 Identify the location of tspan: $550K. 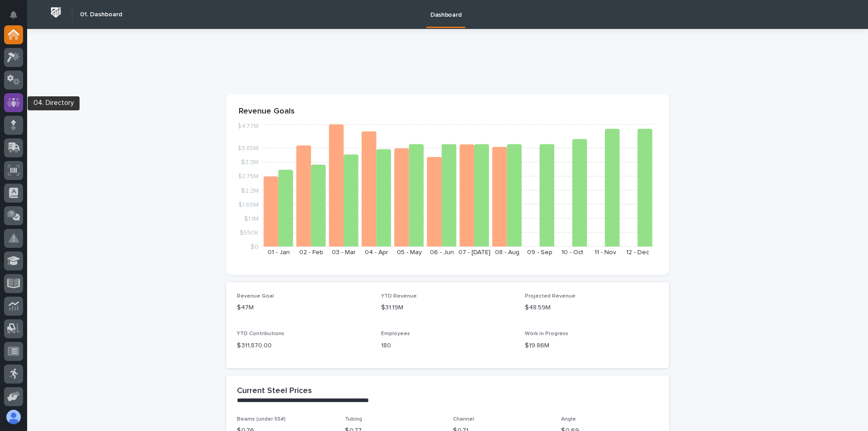
(249, 232).